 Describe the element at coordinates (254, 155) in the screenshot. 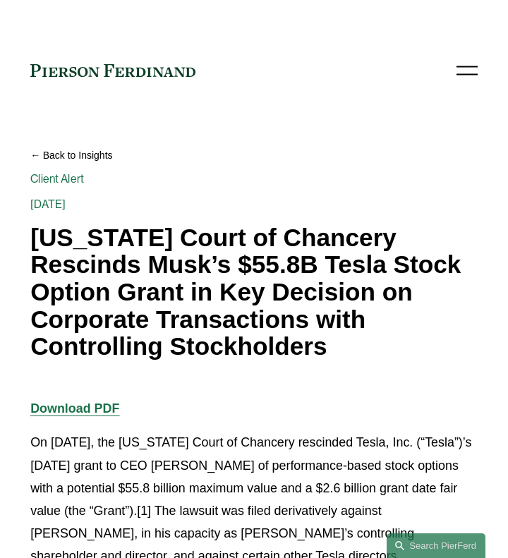

I see `a: Back to Insights` at that location.